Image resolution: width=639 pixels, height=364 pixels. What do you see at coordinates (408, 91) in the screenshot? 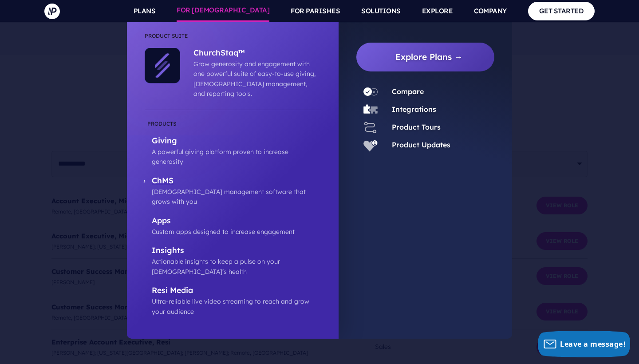
I see `a: Compare` at bounding box center [408, 91].